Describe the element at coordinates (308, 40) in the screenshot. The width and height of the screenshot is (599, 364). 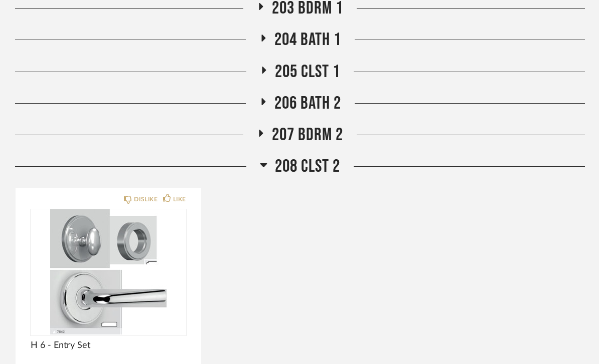
I see `span: 204 Bath 1` at that location.